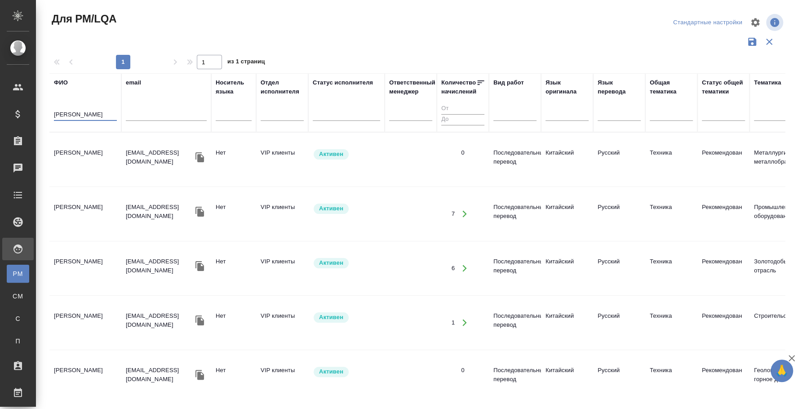 Image resolution: width=802 pixels, height=409 pixels. What do you see at coordinates (453, 214) in the screenshot?
I see `div: 7` at bounding box center [453, 214].